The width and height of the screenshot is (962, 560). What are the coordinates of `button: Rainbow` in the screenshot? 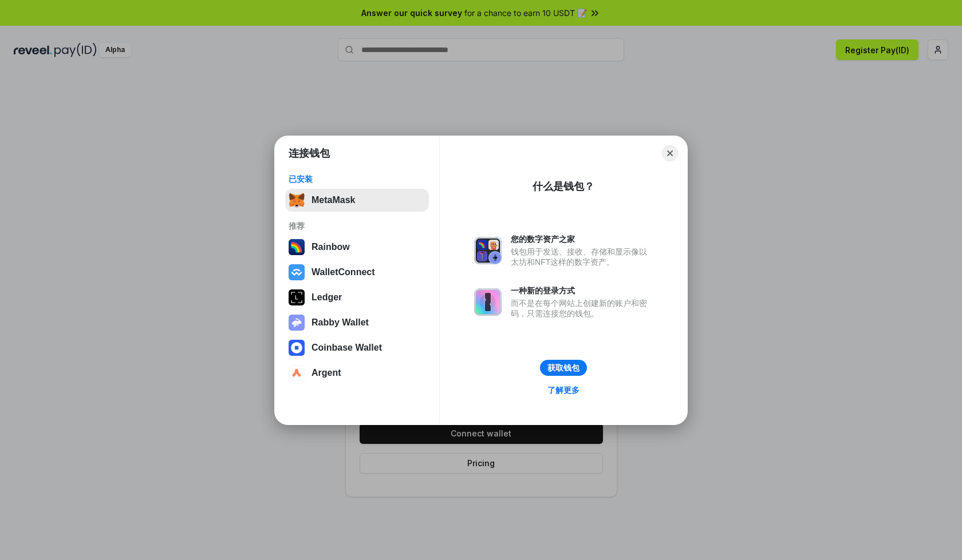 It's located at (356, 247).